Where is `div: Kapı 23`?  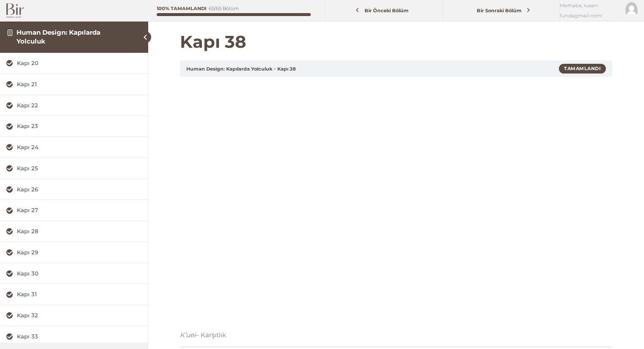
div: Kapı 23 is located at coordinates (79, 126).